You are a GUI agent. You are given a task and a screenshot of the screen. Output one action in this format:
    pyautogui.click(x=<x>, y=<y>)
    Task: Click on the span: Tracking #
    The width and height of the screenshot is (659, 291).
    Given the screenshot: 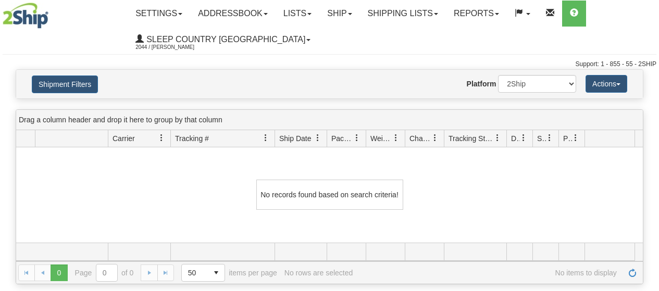 What is the action you would take?
    pyautogui.click(x=192, y=138)
    